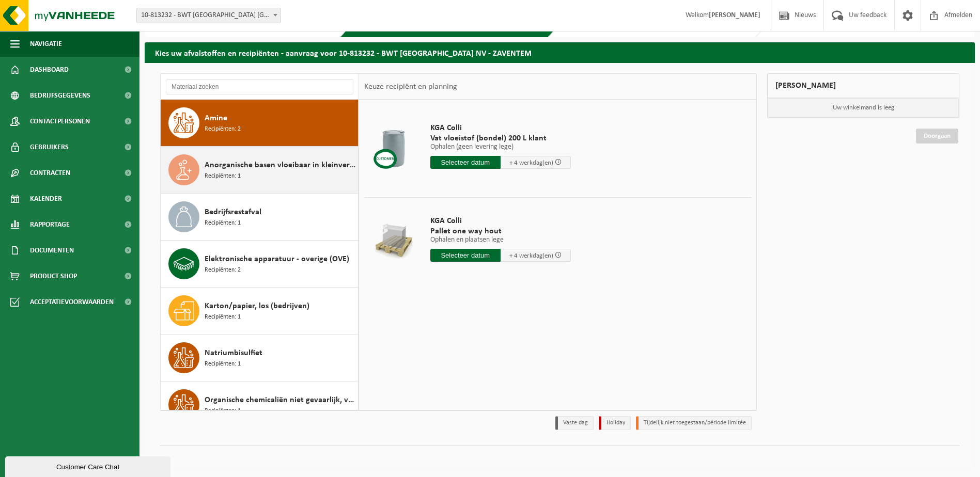 The image size is (980, 477). Describe the element at coordinates (694, 423) in the screenshot. I see `li: Tijdelijk niet toegestaan/période limitée` at that location.